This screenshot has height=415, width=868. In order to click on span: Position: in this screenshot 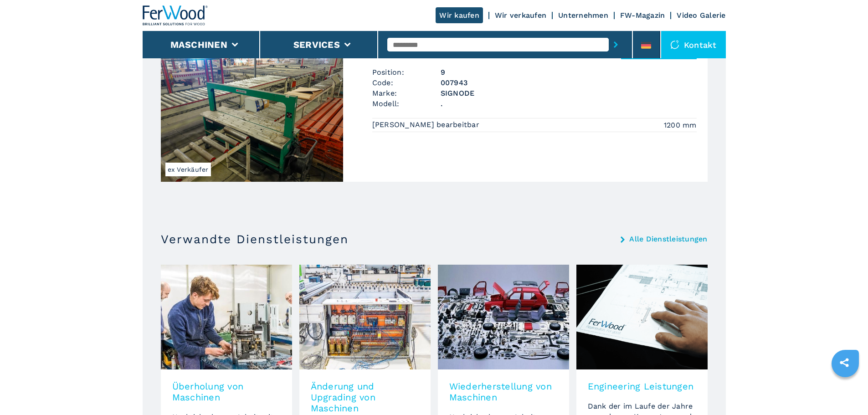, I will do `click(406, 72)`.